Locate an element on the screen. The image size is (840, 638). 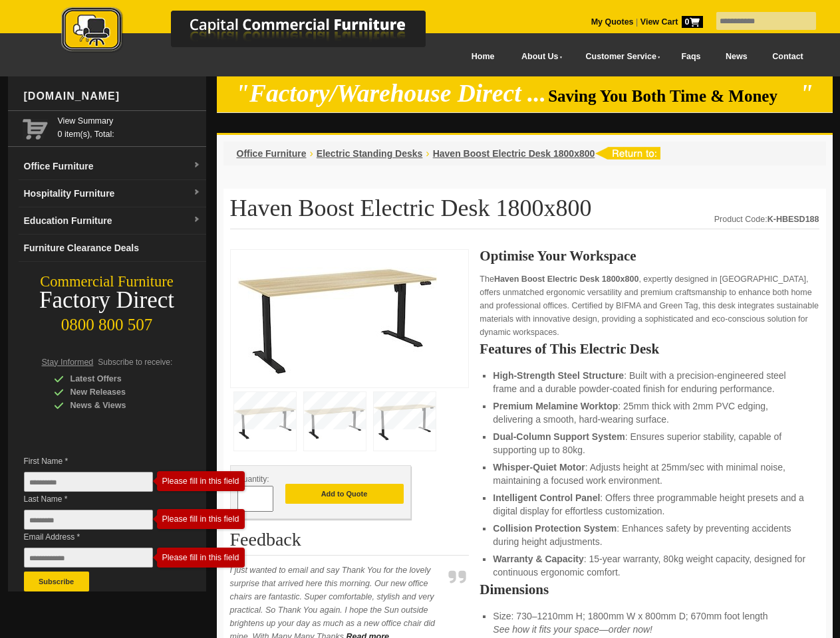
div: News & Views is located at coordinates (117, 406).